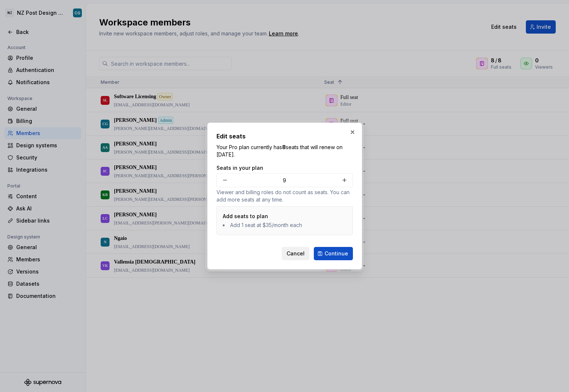 The image size is (569, 392). I want to click on h2: Edit seats, so click(285, 136).